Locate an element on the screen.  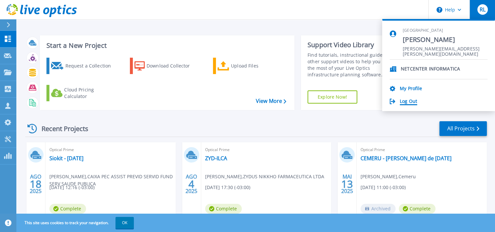
a: ZYD-ILCA is located at coordinates (216, 158).